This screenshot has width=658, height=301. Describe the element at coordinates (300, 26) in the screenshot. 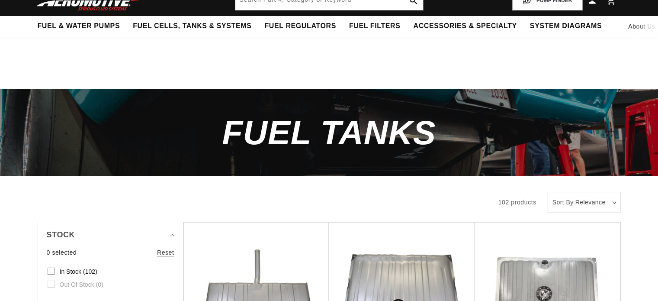

I see `span: Fuel Regulators` at that location.